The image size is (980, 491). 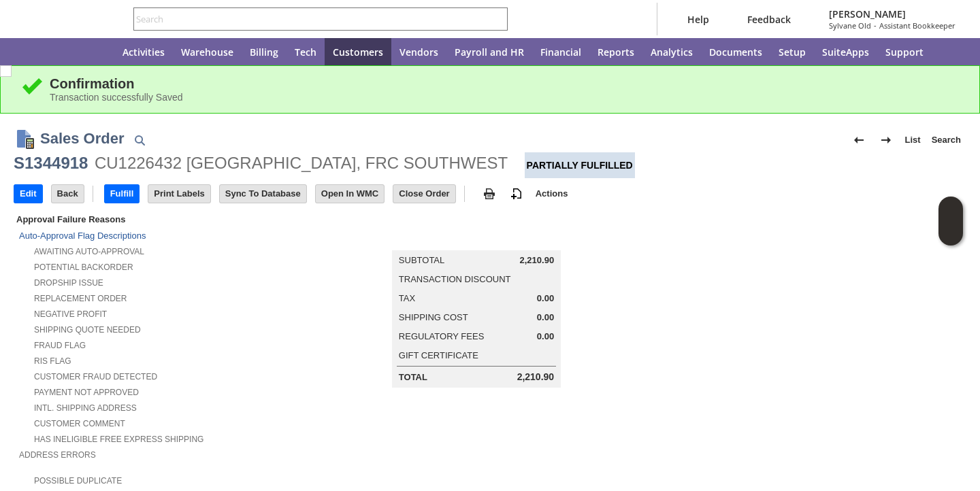 What do you see at coordinates (407, 297) in the screenshot?
I see `a: Tax` at bounding box center [407, 297].